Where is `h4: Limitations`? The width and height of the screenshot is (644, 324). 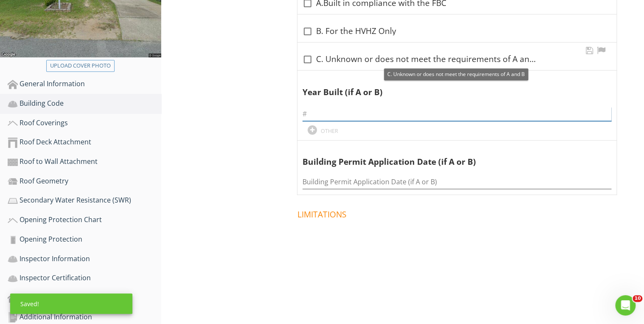 h4: Limitations is located at coordinates (459, 213).